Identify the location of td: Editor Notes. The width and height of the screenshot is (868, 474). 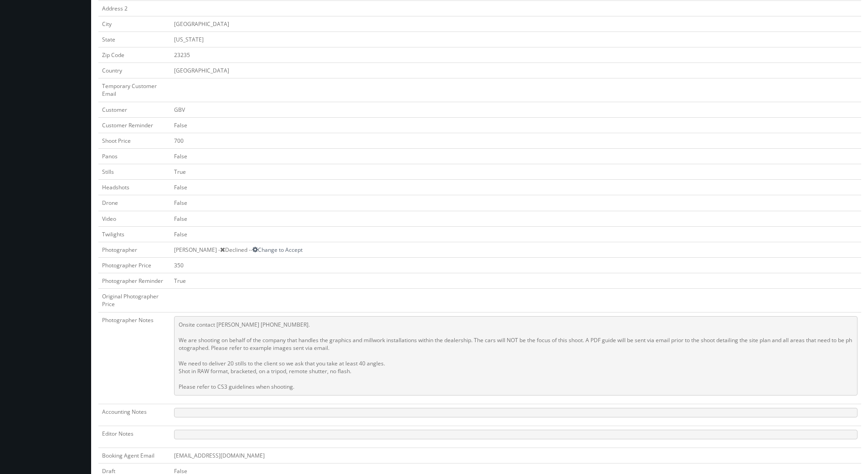
(135, 436).